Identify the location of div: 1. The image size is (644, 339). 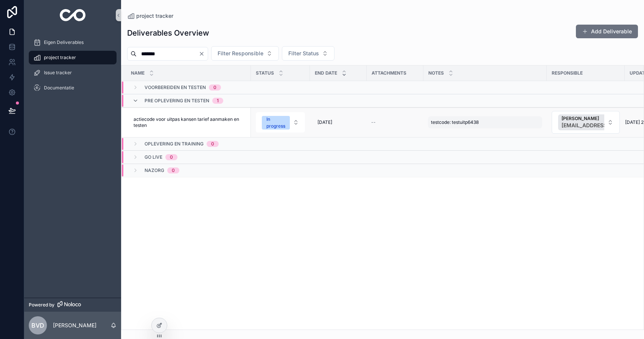
(218, 100).